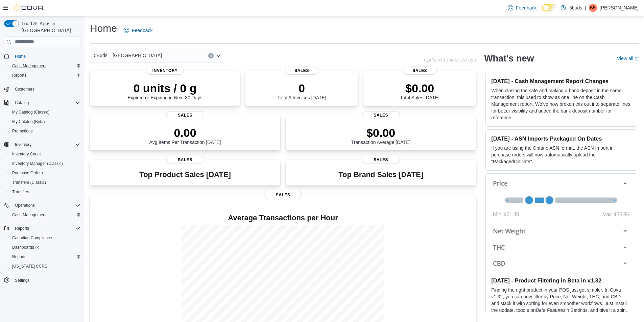 The height and width of the screenshot is (322, 644). What do you see at coordinates (45, 122) in the screenshot?
I see `button: My Catalog (Beta)` at bounding box center [45, 122].